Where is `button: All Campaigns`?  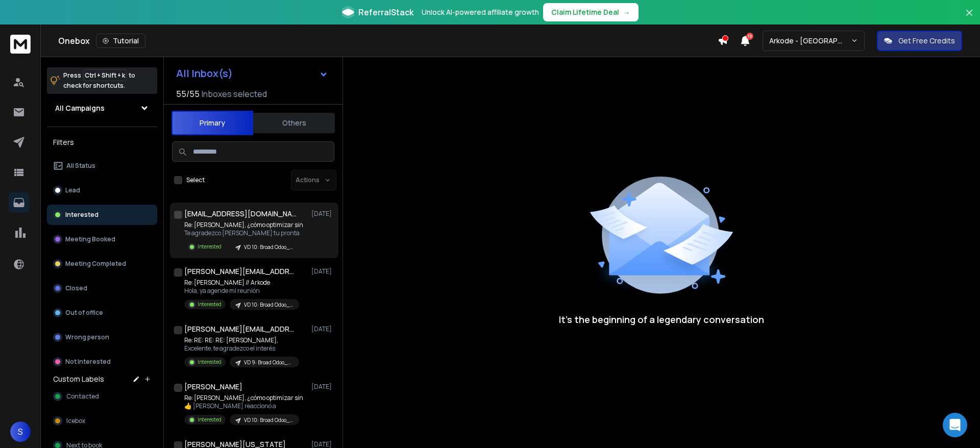 button: All Campaigns is located at coordinates (102, 109).